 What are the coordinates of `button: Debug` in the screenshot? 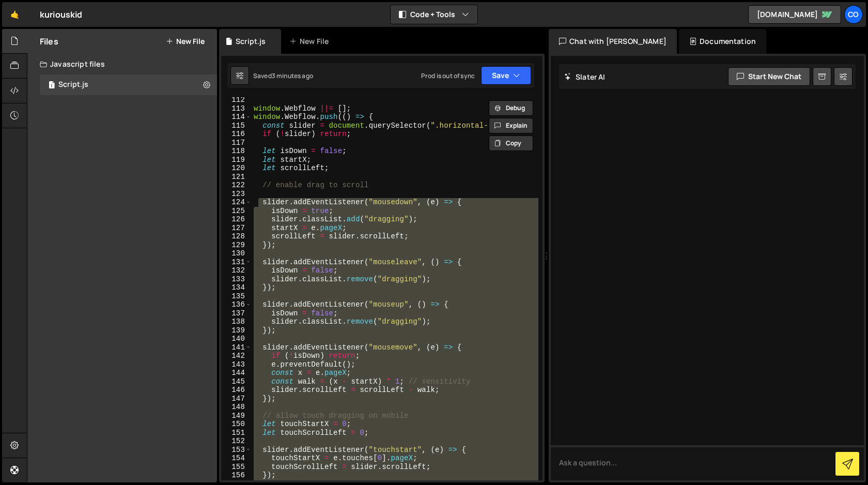 It's located at (511, 108).